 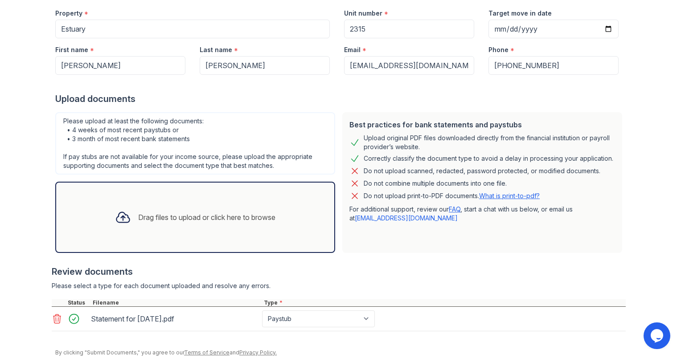 I want to click on div: Please select a type for each document uploaded and resolve any errors., so click(x=339, y=286).